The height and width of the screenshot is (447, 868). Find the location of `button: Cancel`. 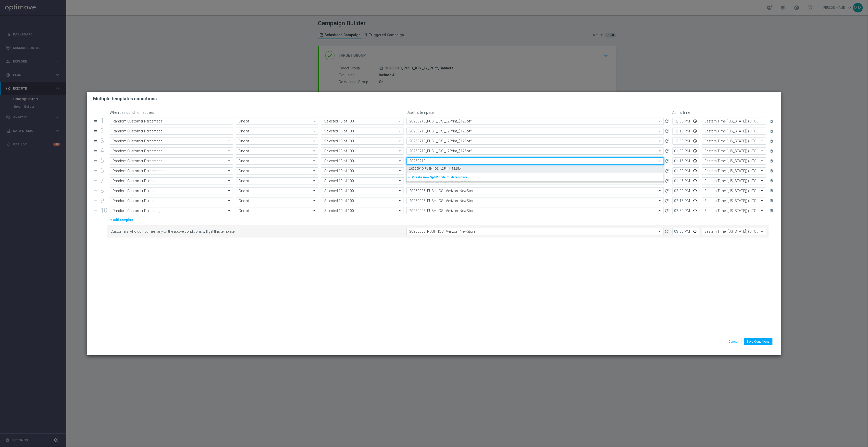

button: Cancel is located at coordinates (734, 342).